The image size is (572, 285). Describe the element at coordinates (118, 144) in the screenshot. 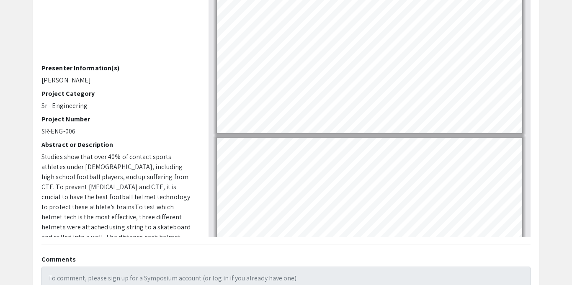

I see `h2: Abstract or Description` at that location.